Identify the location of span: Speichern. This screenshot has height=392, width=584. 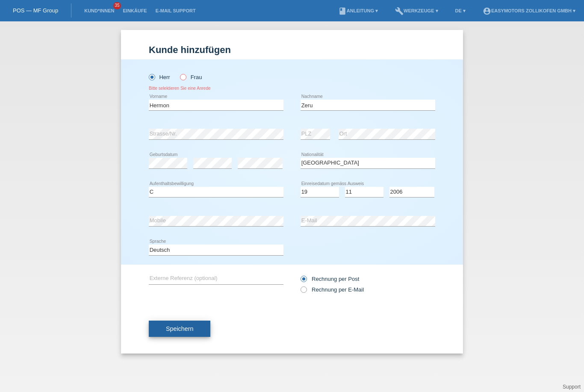
(180, 329).